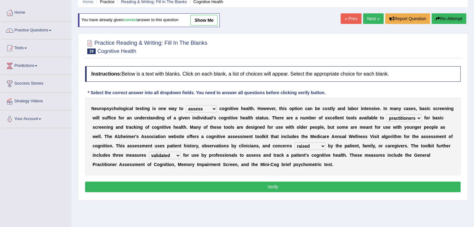 This screenshot has width=474, height=227. I want to click on b: I, so click(384, 109).